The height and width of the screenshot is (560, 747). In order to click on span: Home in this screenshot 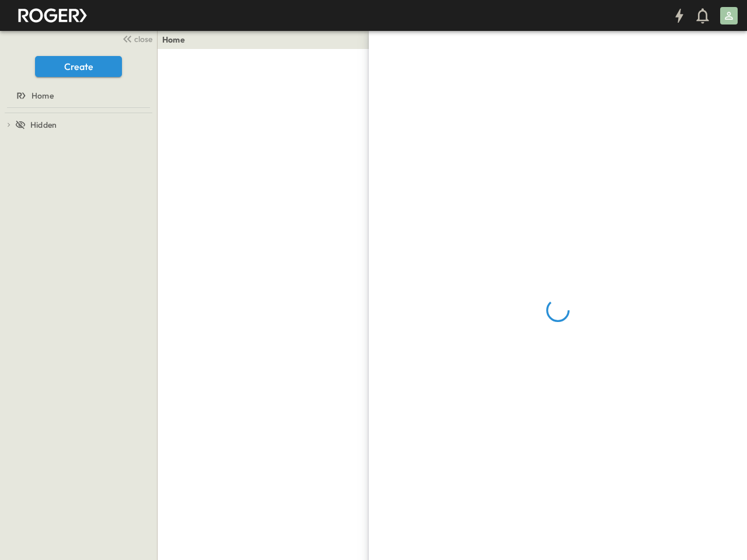, I will do `click(43, 96)`.